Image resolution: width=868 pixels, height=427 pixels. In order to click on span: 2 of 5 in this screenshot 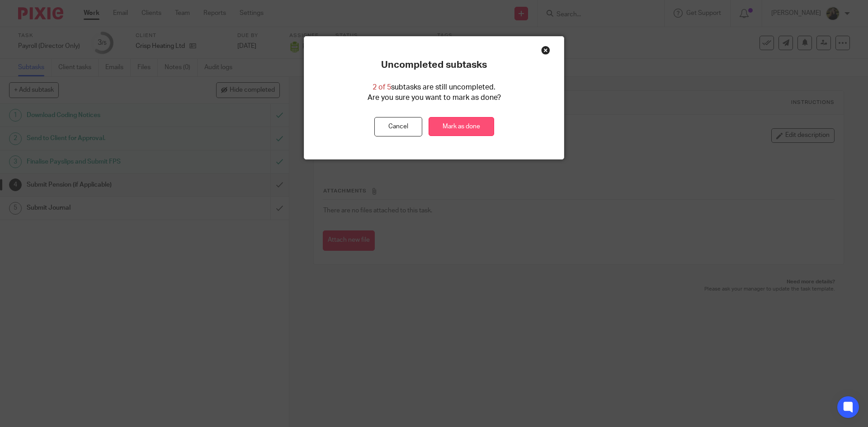, I will do `click(382, 87)`.